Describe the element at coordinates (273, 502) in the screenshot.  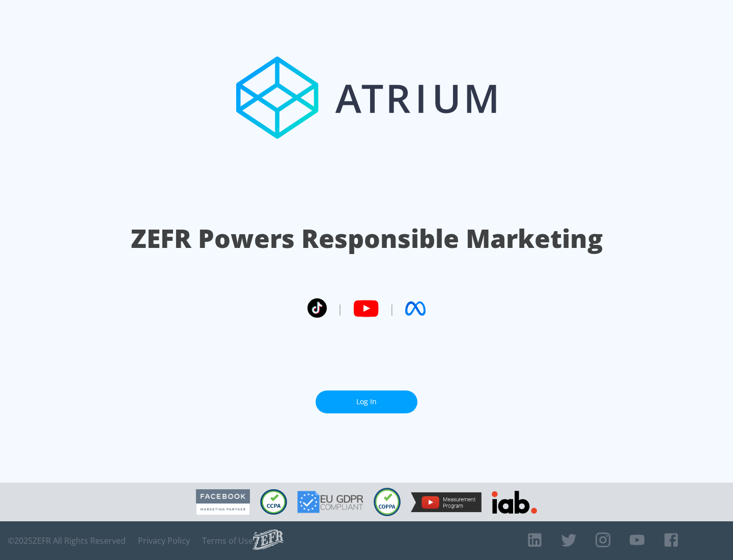
I see `img: CCPA Compliant` at that location.